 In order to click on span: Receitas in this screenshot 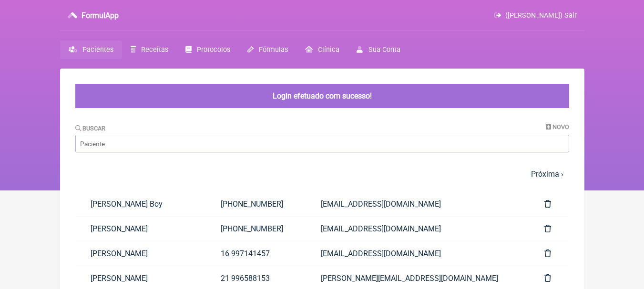, I will do `click(154, 50)`.